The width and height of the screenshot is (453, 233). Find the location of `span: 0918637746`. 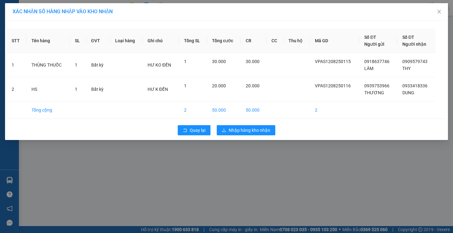

span: 0918637746 is located at coordinates (377, 61).